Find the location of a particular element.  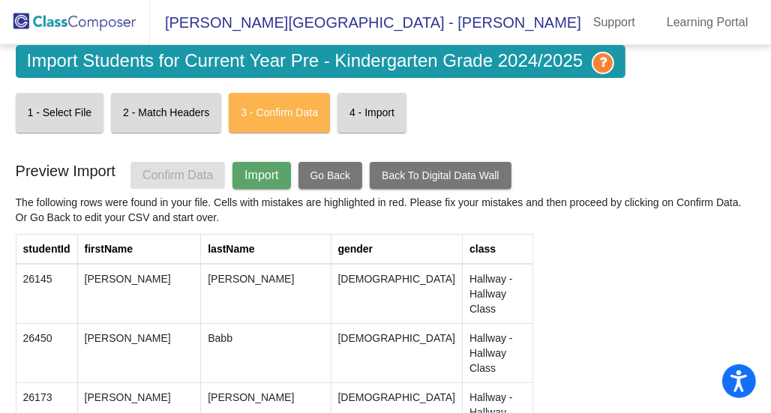

button: Confirm Data is located at coordinates (178, 175).